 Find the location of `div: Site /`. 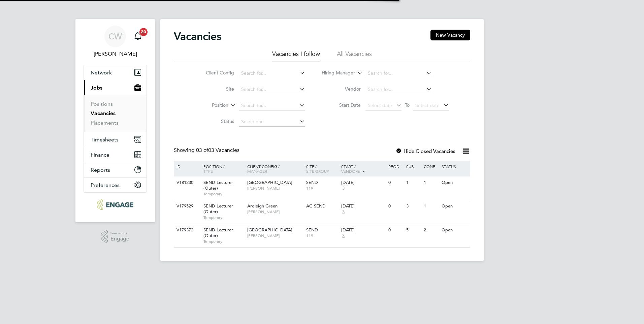

div: Site / is located at coordinates (322, 169).